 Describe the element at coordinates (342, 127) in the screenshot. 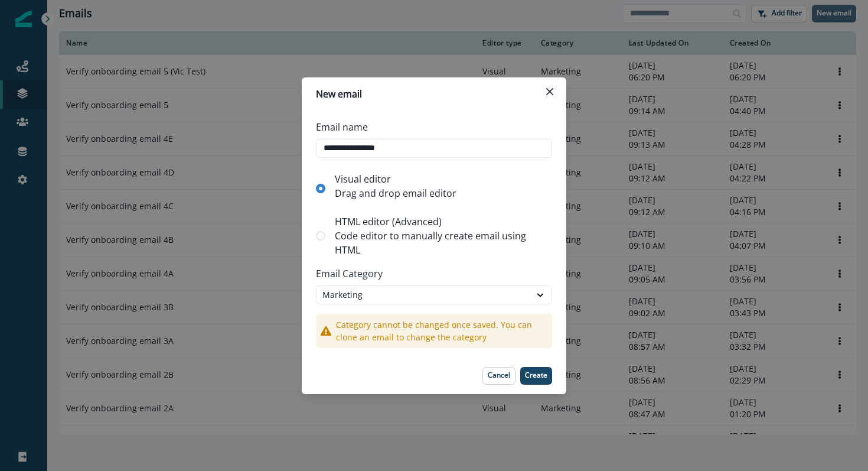

I see `p: Email name` at that location.